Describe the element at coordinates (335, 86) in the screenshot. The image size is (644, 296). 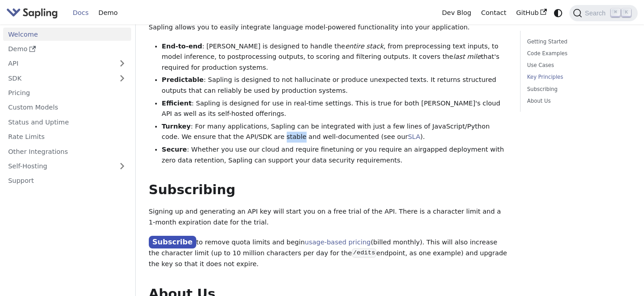
I see `li: : Sapling is designed to not hallucinate or produce unexpected texts. It returns structured outpu...` at that location.